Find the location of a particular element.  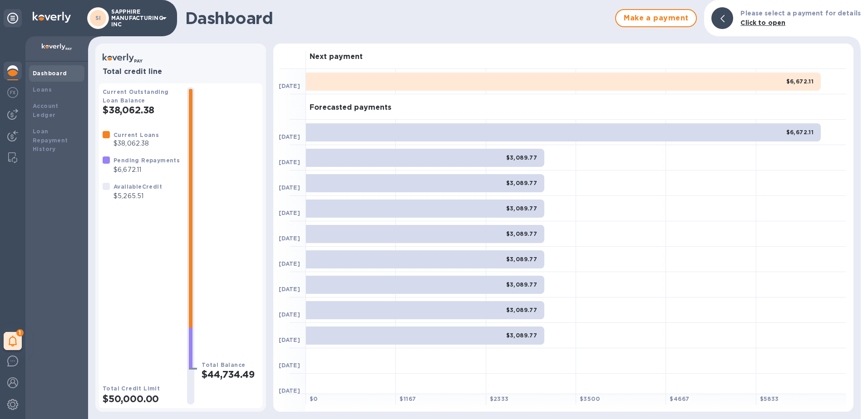

span: Make a payment is located at coordinates (656, 18).